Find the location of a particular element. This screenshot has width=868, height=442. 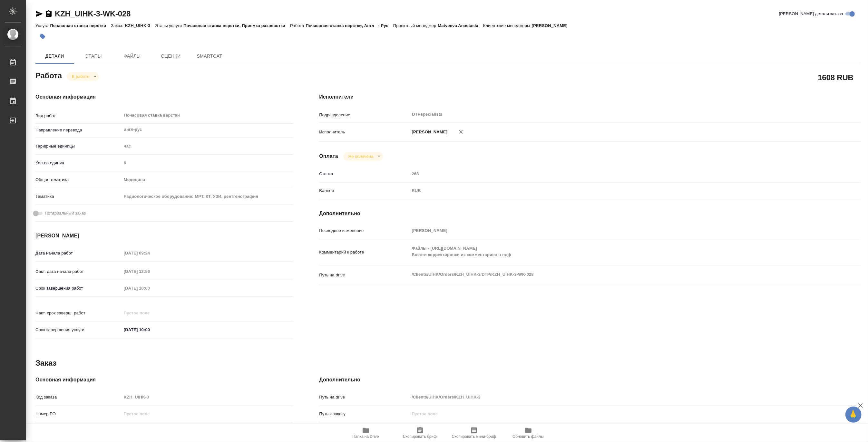

span: Оценки is located at coordinates (171, 56).